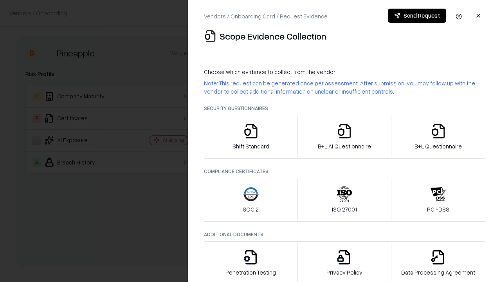 This screenshot has width=501, height=282. Describe the element at coordinates (266, 16) in the screenshot. I see `p: Vendors / Onboarding Card / Request Evidence` at that location.